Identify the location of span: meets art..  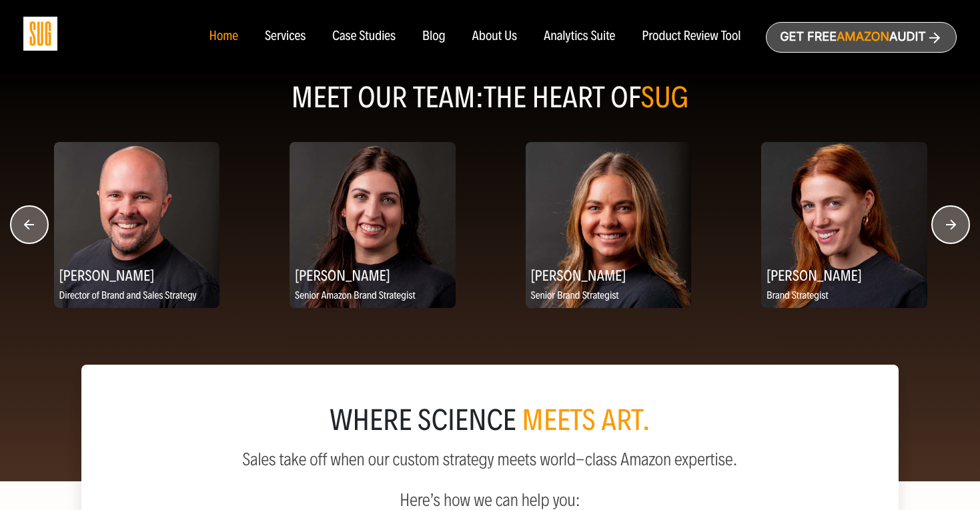
(585, 420).